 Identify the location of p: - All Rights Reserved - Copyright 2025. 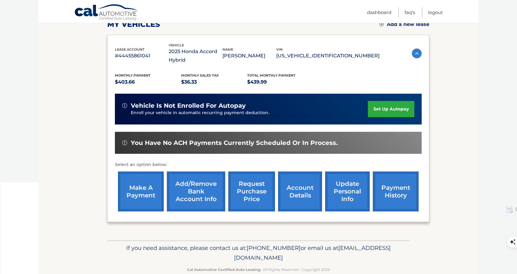
(258, 270).